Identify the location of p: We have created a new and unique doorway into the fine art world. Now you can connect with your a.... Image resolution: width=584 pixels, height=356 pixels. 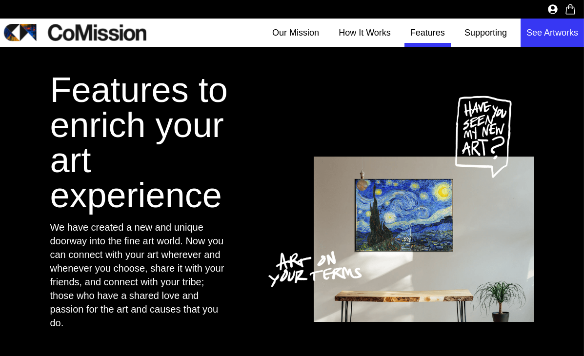
(140, 275).